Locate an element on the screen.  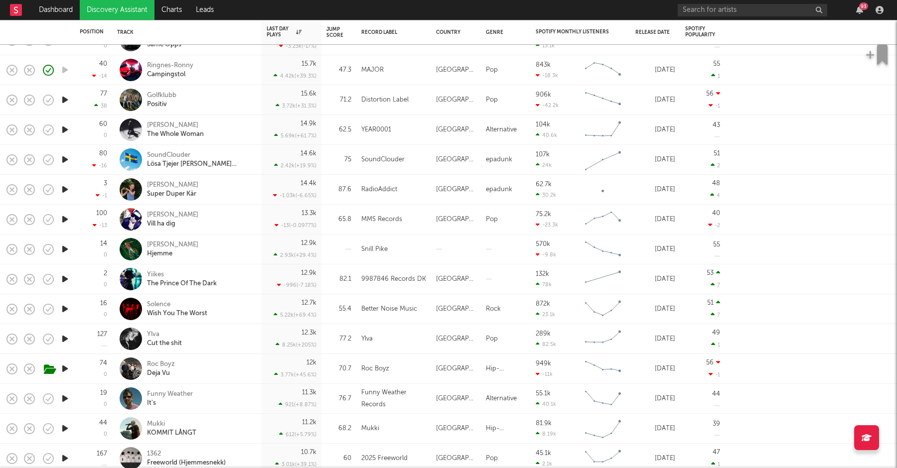
div: 906k is located at coordinates (543, 95).